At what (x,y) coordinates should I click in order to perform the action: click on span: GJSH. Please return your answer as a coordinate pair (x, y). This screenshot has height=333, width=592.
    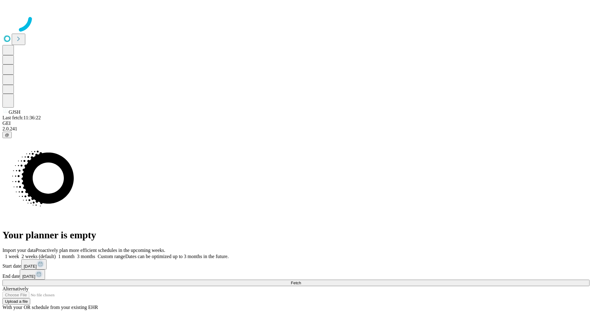
    Looking at the image, I should click on (15, 112).